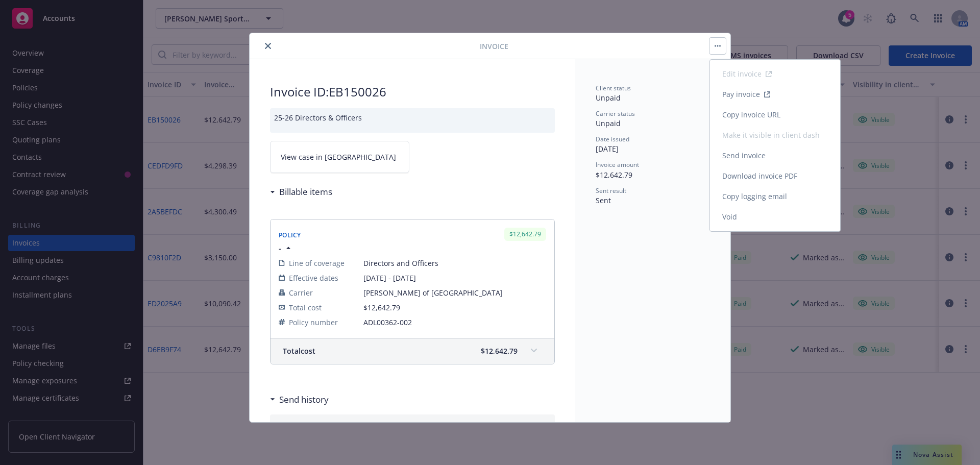 This screenshot has width=980, height=465. I want to click on h3: Send history, so click(304, 400).